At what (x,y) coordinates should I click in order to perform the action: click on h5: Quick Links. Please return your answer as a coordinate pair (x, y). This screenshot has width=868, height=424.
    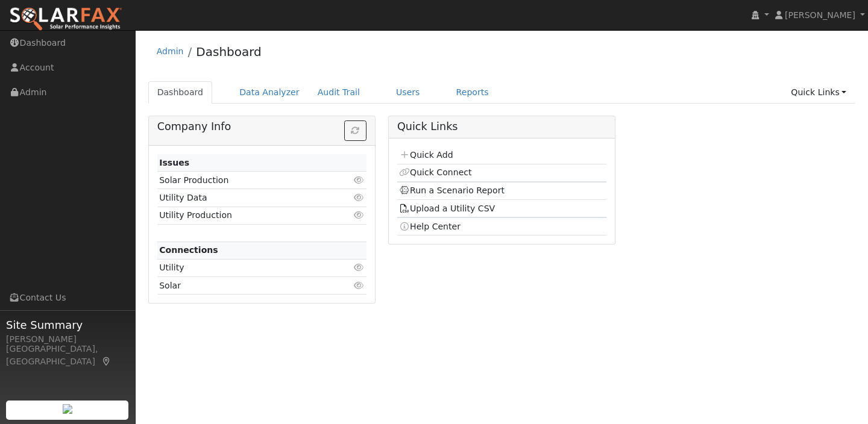
    Looking at the image, I should click on (501, 126).